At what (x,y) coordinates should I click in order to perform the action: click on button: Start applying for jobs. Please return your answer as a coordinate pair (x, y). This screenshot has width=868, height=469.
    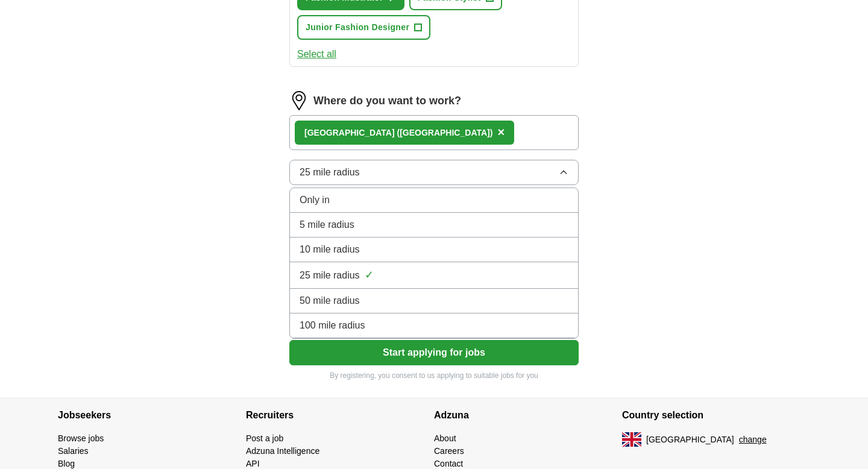
    Looking at the image, I should click on (434, 353).